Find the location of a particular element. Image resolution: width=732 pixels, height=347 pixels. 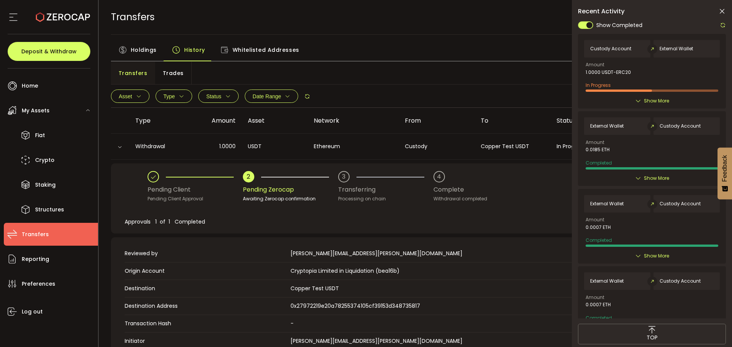

div: 4 is located at coordinates (439, 177).